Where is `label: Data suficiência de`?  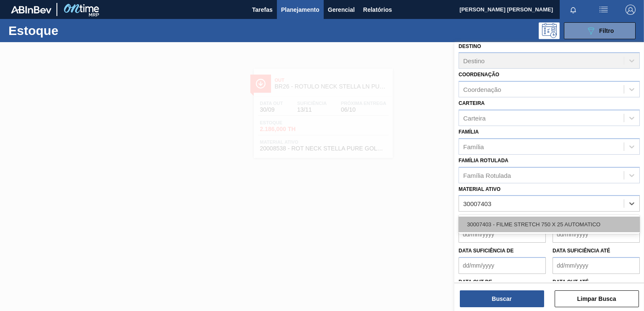 label: Data suficiência de is located at coordinates (486, 250).